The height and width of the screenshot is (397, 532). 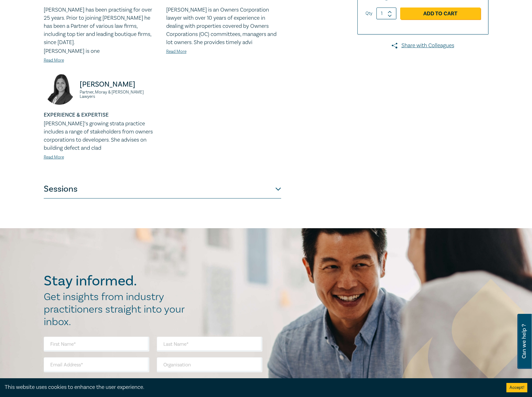 I want to click on a: Share with Colleagues, so click(x=423, y=45).